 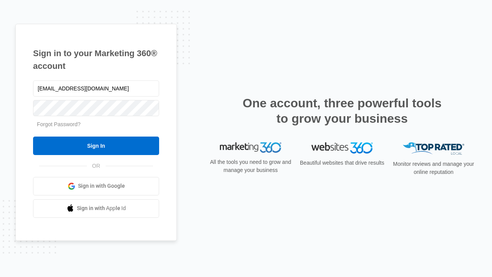 I want to click on p: Monitor reviews and manage your online reputation, so click(x=434, y=168).